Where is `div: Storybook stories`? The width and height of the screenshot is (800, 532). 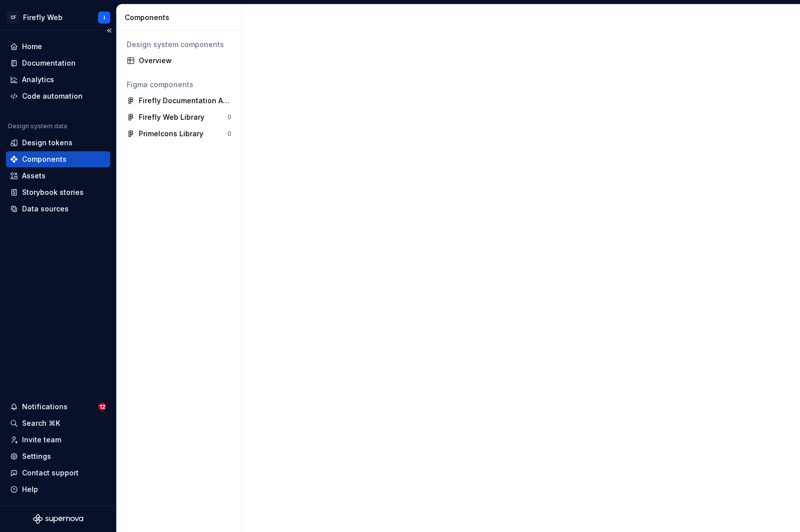 div: Storybook stories is located at coordinates (52, 192).